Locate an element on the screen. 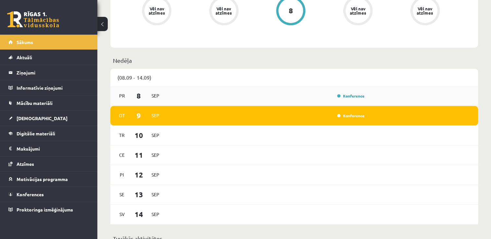 Image resolution: width=491 pixels, height=239 pixels. span: Pr is located at coordinates (122, 96).